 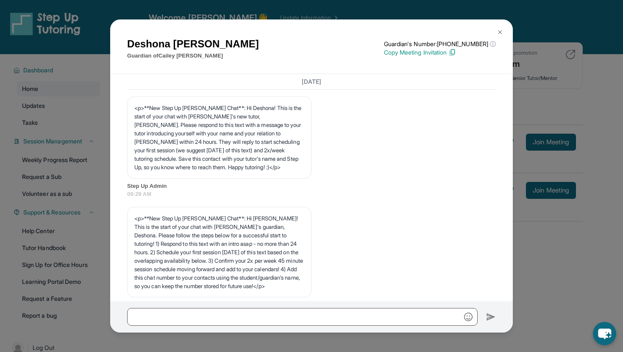 What do you see at coordinates (604, 334) in the screenshot?
I see `button: chat-button` at bounding box center [604, 334].